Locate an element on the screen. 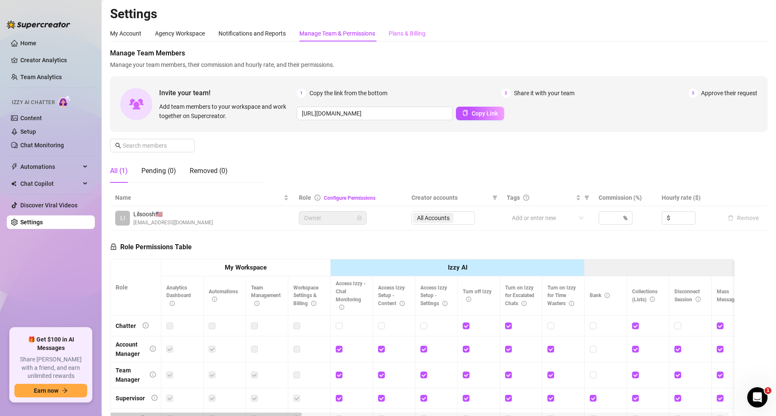 The width and height of the screenshot is (776, 416). th: Commission (%) is located at coordinates (625, 198).